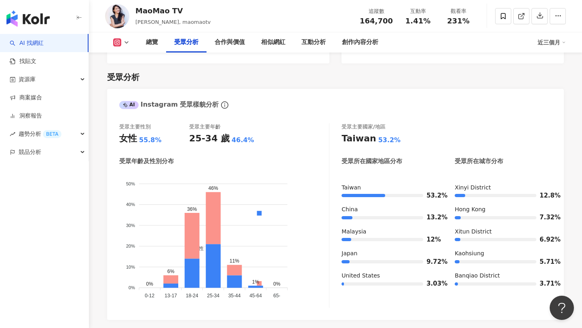 The image size is (582, 328). Describe the element at coordinates (128, 139) in the screenshot. I see `div: 女性` at that location.